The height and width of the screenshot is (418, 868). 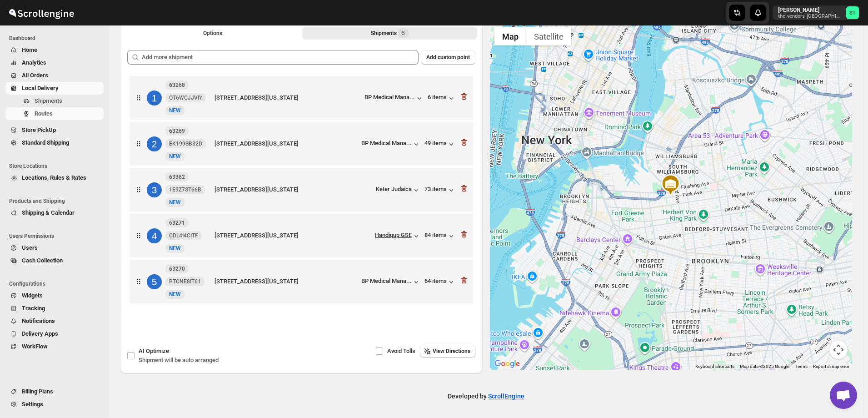 I want to click on a: Open this area in Google Maps (opens a new window), so click(x=507, y=364).